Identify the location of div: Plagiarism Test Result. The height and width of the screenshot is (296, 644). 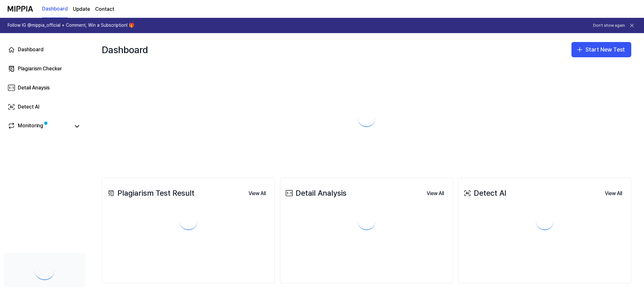
(150, 193).